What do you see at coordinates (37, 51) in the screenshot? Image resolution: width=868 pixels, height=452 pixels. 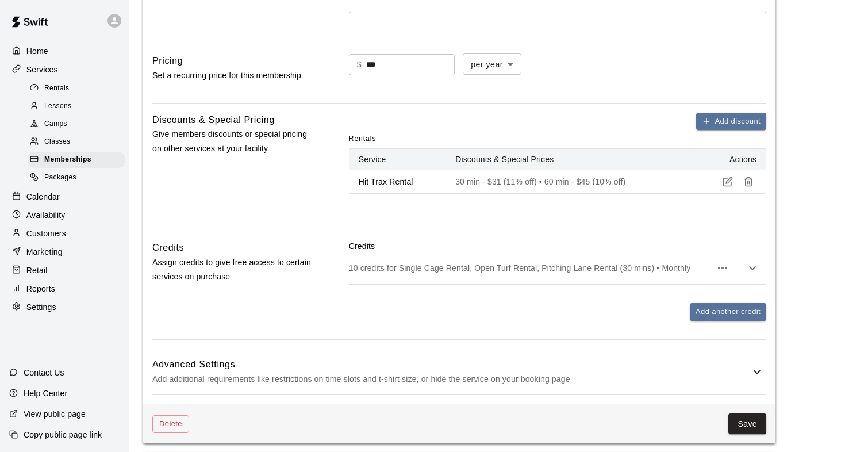 I see `p: Home` at bounding box center [37, 51].